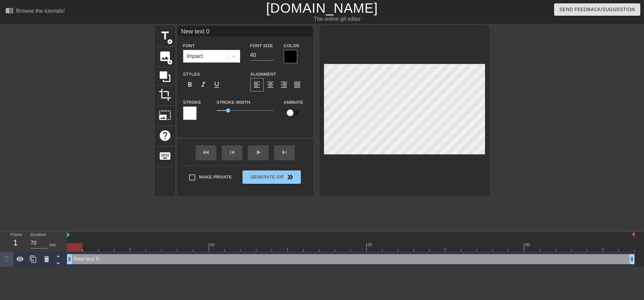 The width and height of the screenshot is (644, 300). I want to click on span: Send Feedback/Suggestion, so click(597, 9).